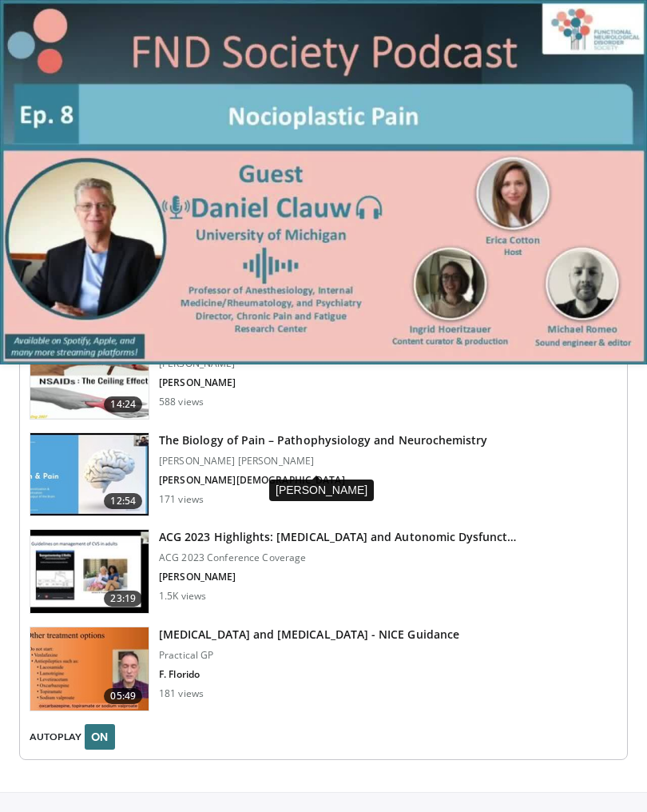 This screenshot has height=812, width=647. What do you see at coordinates (182, 402) in the screenshot?
I see `p: 588 views` at bounding box center [182, 402].